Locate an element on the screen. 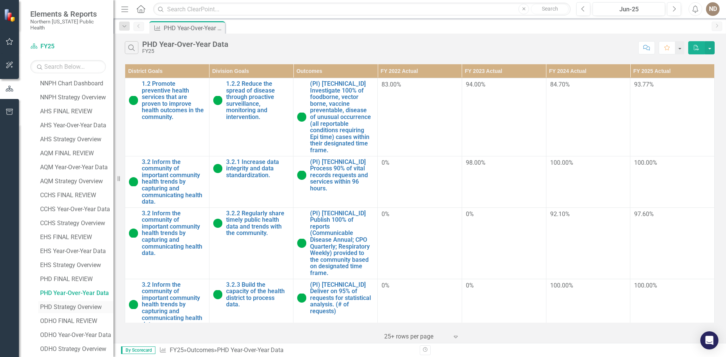  div: ODHO Strategy Overview is located at coordinates (77, 349).